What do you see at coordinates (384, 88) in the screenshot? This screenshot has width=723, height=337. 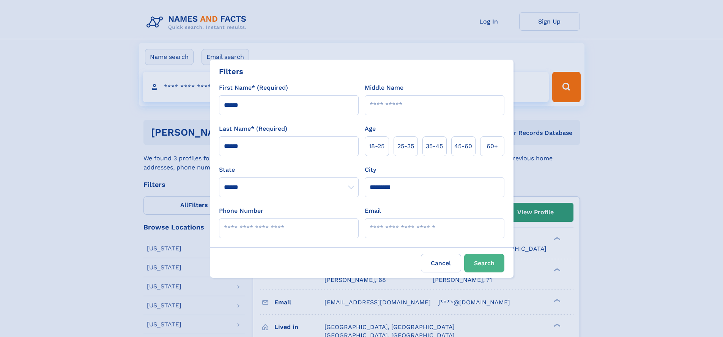 I see `label: Middle Name` at bounding box center [384, 88].